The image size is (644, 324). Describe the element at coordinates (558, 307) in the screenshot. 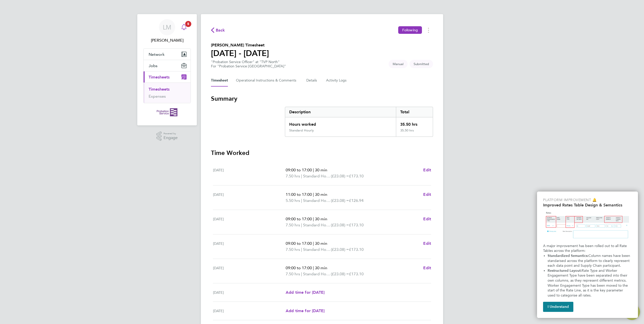

I see `button: I Understand` at that location.